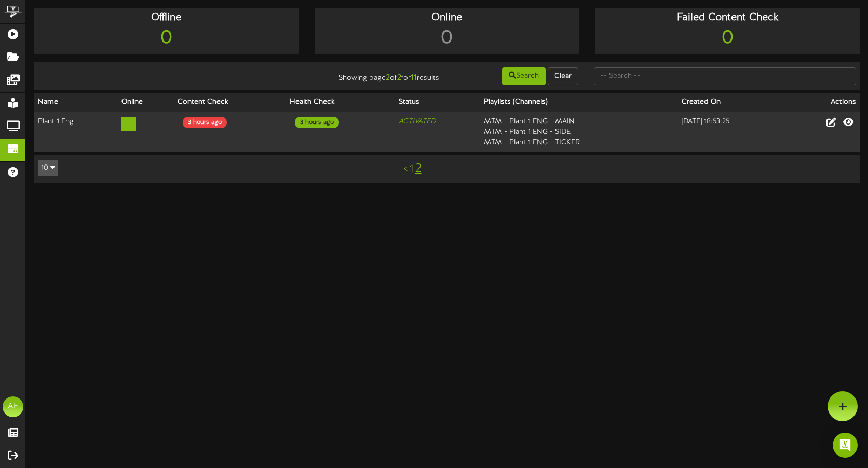 This screenshot has height=468, width=868. Describe the element at coordinates (230, 102) in the screenshot. I see `th: Content Check` at that location.